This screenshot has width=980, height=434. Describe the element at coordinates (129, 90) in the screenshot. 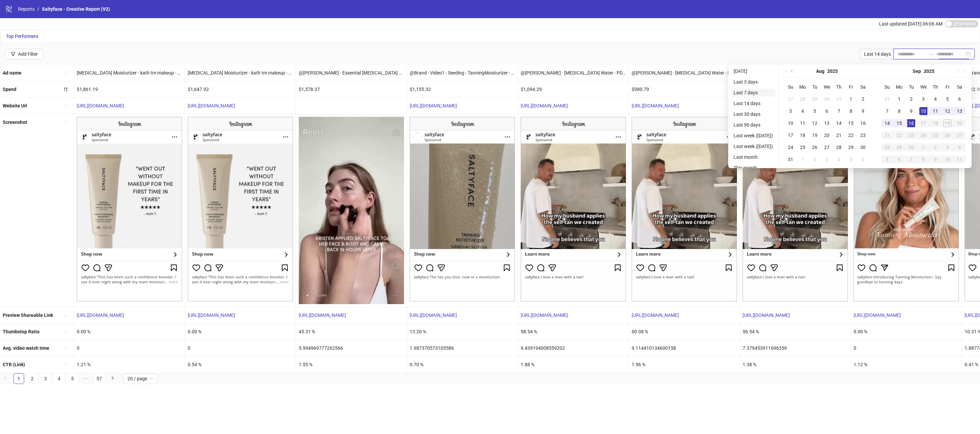

I see `div: $1,861.19` at that location.